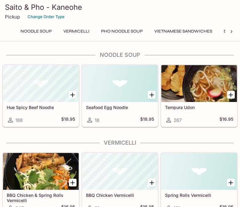 Image resolution: width=240 pixels, height=207 pixels. What do you see at coordinates (120, 107) in the screenshot?
I see `h5: Seafood Egg Noodle` at bounding box center [120, 107].